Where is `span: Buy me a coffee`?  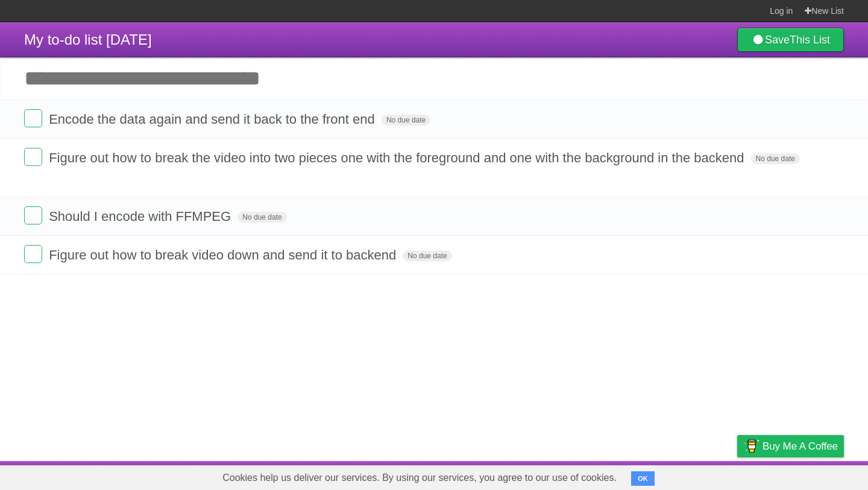
span: Buy me a coffee is located at coordinates (800, 446).